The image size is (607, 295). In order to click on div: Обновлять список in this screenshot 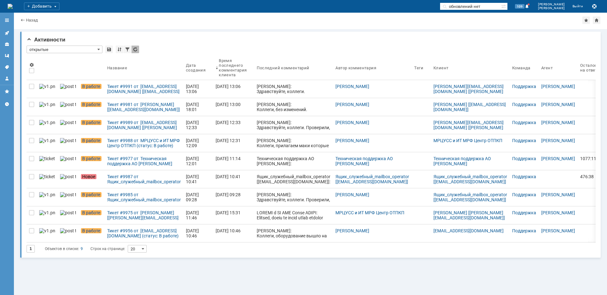, I will do `click(135, 49)`.